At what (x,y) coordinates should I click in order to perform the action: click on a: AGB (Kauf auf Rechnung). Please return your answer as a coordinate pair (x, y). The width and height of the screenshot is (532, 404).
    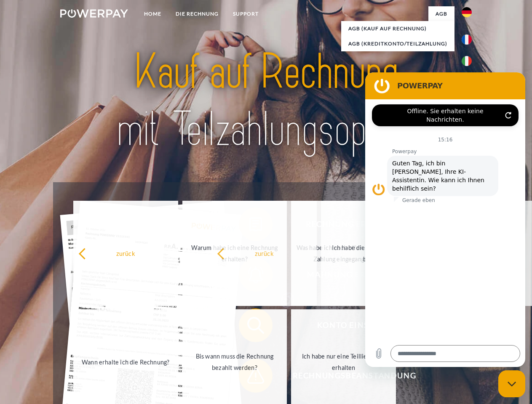
    Looking at the image, I should click on (398, 29).